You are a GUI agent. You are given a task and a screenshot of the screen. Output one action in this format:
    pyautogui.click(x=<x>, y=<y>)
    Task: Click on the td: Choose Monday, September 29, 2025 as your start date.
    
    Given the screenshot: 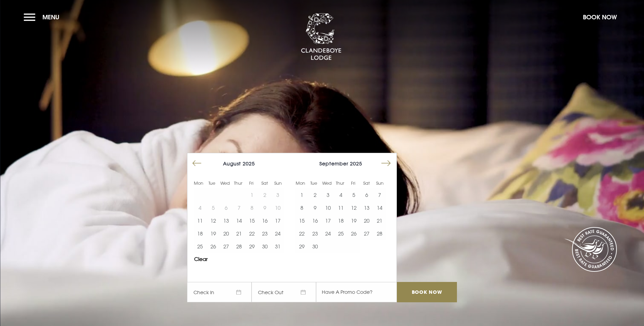 What is the action you would take?
    pyautogui.click(x=302, y=246)
    